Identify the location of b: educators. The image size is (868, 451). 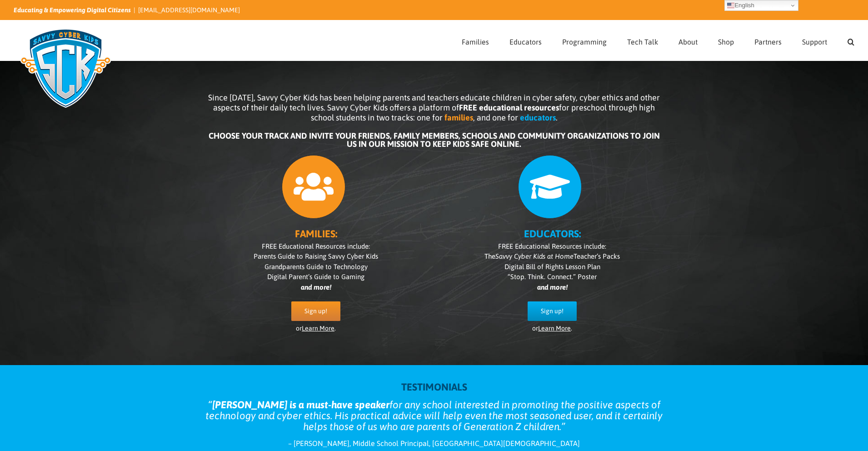
(537, 117).